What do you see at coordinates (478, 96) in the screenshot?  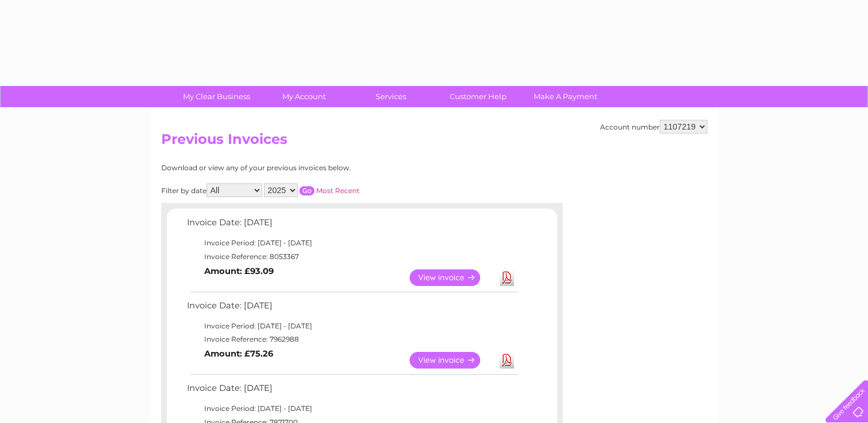 I see `a: Customer Help` at bounding box center [478, 96].